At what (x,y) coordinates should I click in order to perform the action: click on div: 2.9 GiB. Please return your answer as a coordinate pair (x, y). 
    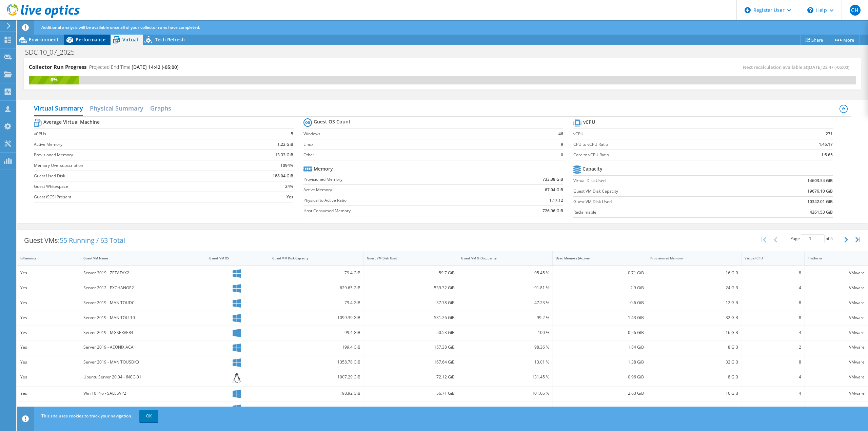
    Looking at the image, I should click on (599, 288).